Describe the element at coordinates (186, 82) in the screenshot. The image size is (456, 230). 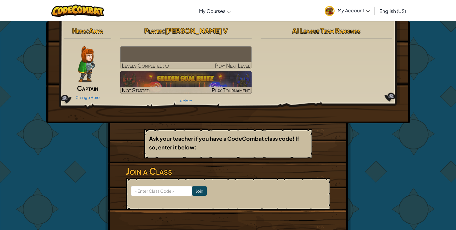
I see `img: Golden Goal` at that location.